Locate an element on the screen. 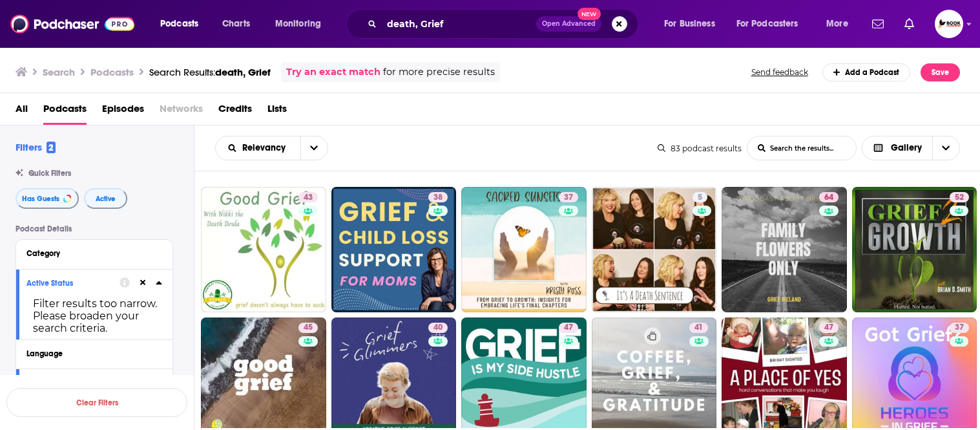 The image size is (980, 430). button: Open AdvancedNew is located at coordinates (569, 24).